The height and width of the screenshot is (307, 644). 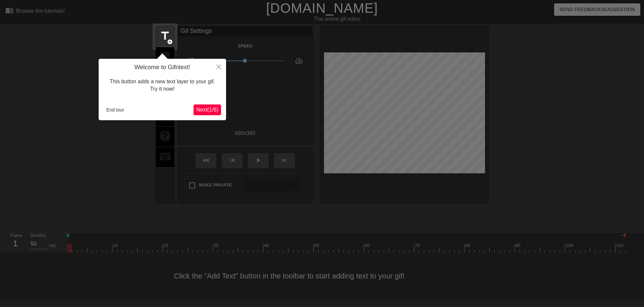 I want to click on h4: Welcome to Gifntext!, so click(x=163, y=67).